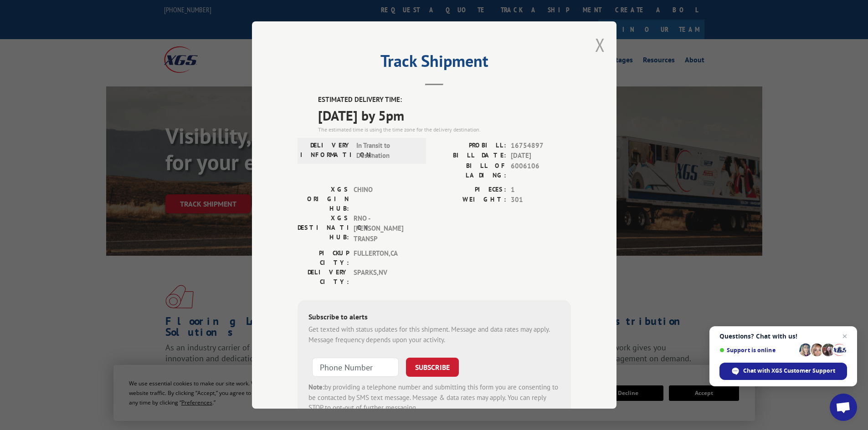 The image size is (868, 430). Describe the element at coordinates (541, 146) in the screenshot. I see `span: 16754897` at that location.